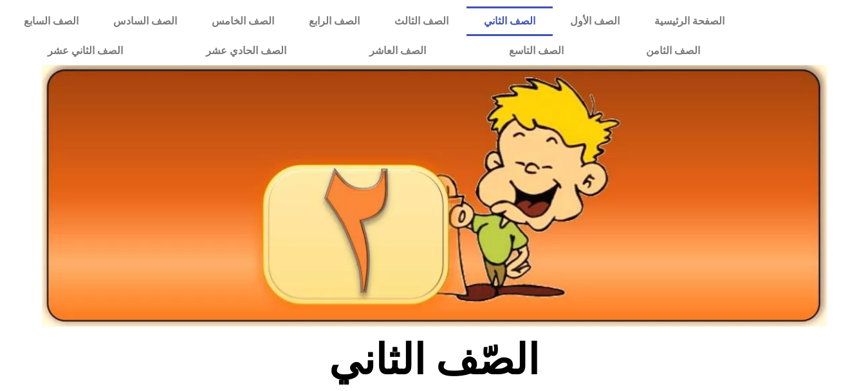  What do you see at coordinates (595, 21) in the screenshot?
I see `a: الصف الأول` at bounding box center [595, 21].